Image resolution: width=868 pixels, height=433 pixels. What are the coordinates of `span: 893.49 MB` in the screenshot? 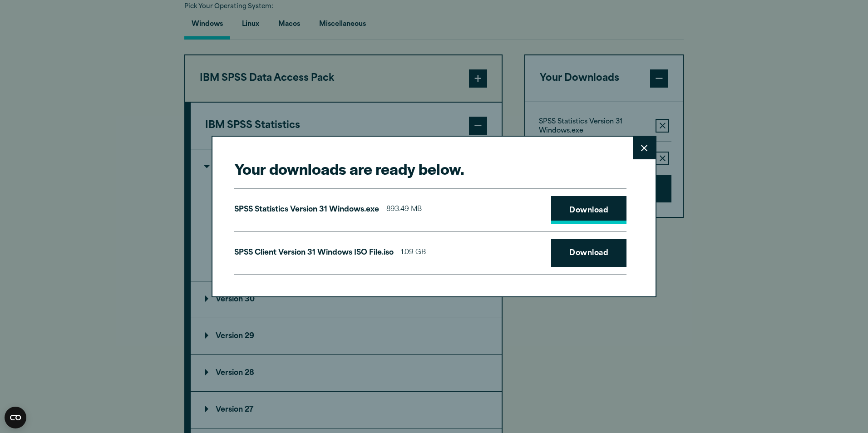 It's located at (404, 210).